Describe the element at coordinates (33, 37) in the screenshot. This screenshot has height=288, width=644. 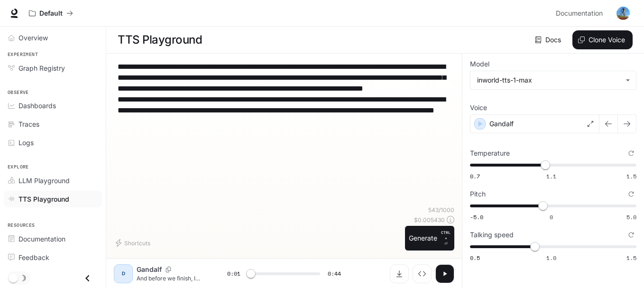
I see `span: Overview` at that location.